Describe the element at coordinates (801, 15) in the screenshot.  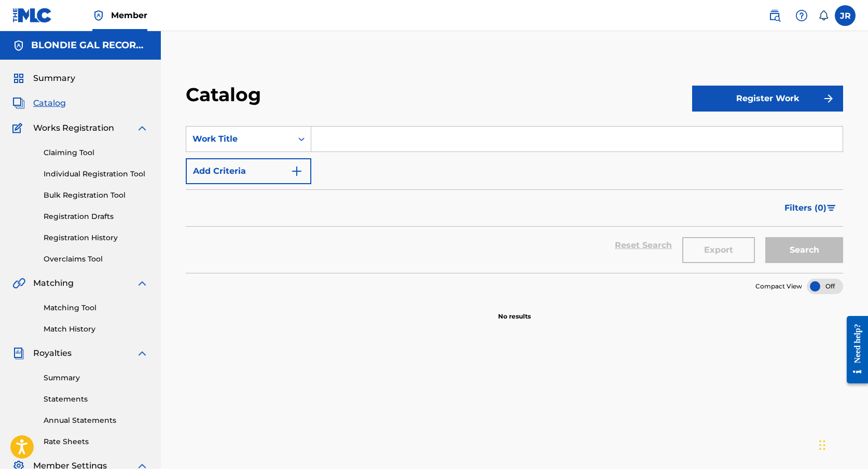
I see `img: help` at that location.